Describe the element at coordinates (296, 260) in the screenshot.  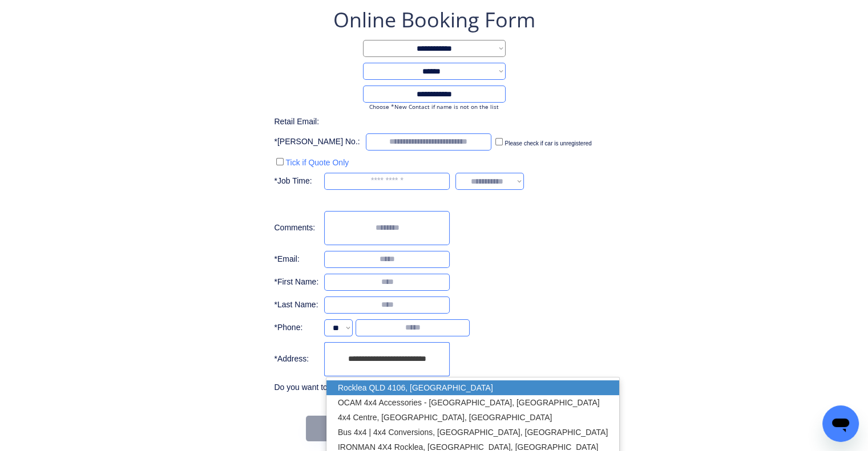
I see `div: *Email:` at that location.